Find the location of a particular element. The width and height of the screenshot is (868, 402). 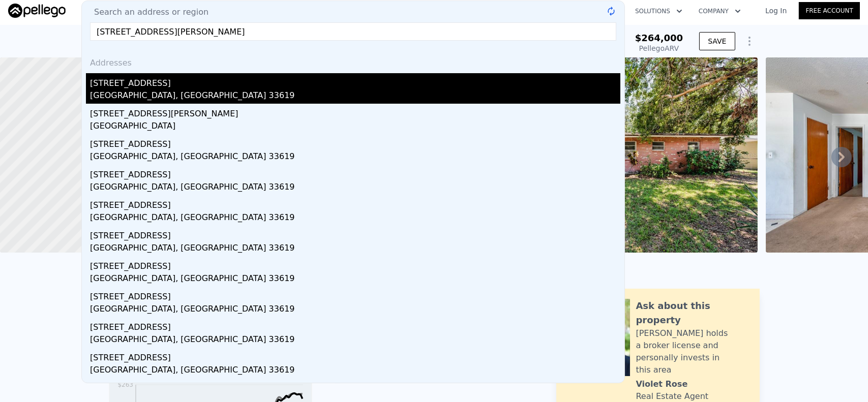

a: Log In is located at coordinates (776, 11).